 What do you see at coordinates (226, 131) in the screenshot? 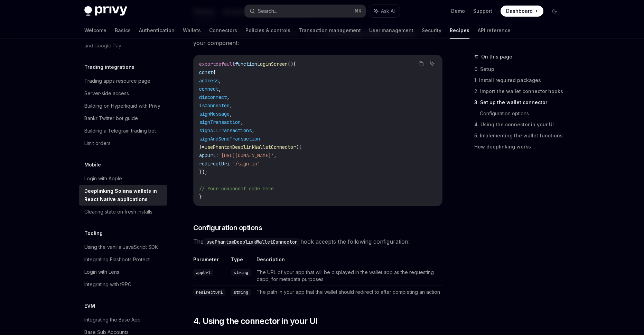
I see `span: signAllTransactions` at bounding box center [226, 131].